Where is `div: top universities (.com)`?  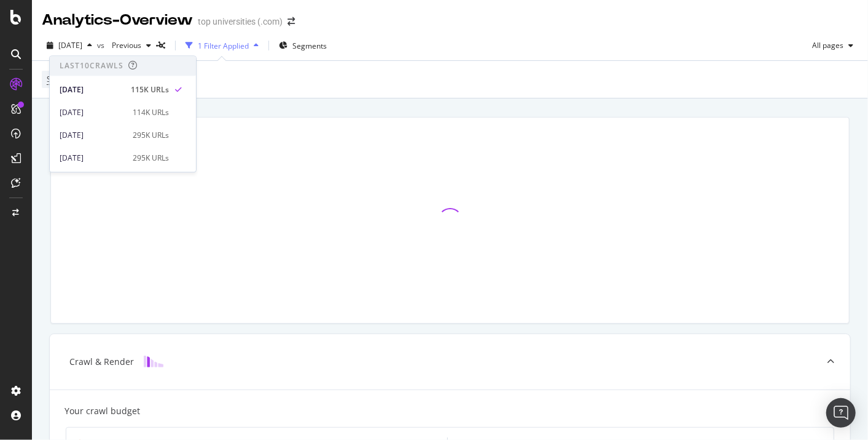 div: top universities (.com) is located at coordinates (240, 21).